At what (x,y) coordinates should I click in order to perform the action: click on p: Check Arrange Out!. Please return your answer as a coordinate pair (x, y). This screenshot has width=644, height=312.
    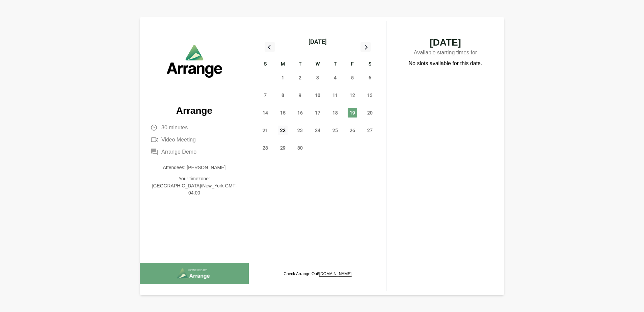
    Looking at the image, I should click on (317, 273).